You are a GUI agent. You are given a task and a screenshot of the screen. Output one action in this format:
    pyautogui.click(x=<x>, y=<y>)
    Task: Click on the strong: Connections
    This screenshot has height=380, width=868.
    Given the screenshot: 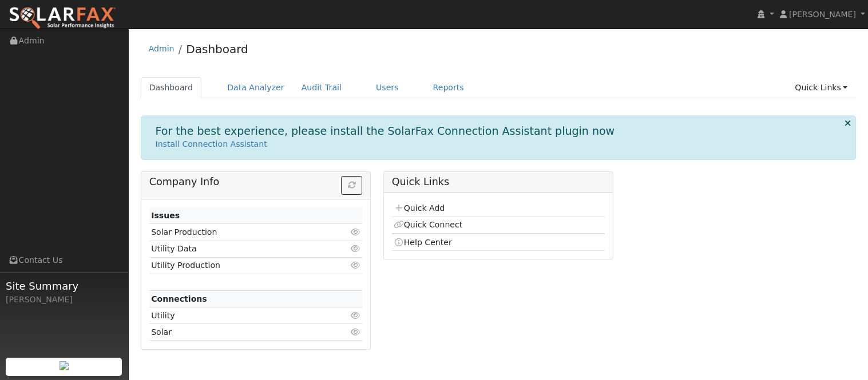 What is the action you would take?
    pyautogui.click(x=179, y=299)
    